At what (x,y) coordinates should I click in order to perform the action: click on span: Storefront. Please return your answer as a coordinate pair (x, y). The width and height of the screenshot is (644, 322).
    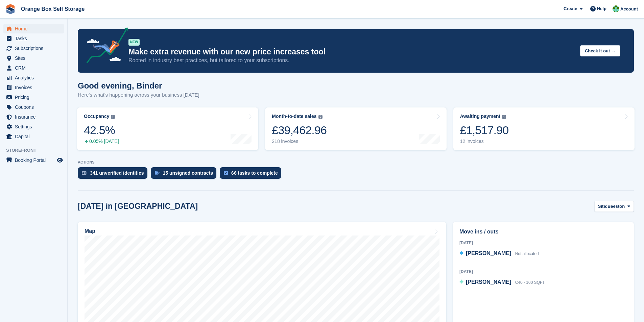
    Looking at the image, I should click on (36, 150).